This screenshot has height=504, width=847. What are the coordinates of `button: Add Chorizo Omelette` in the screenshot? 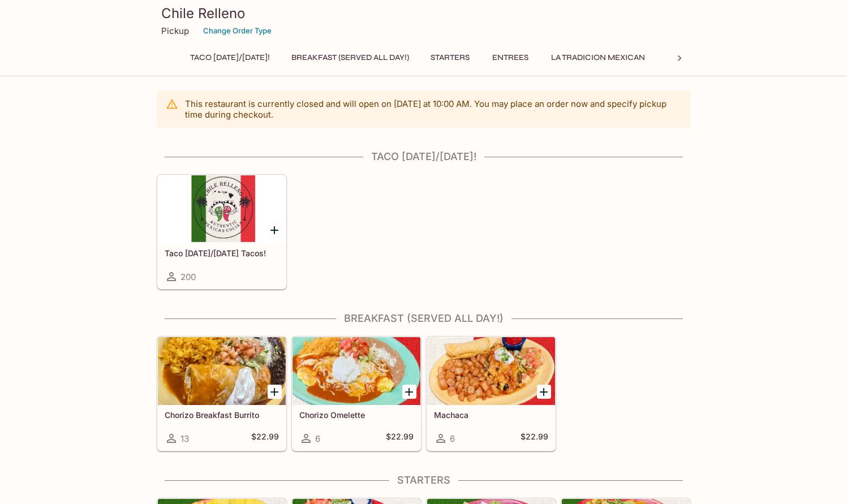 It's located at (409, 391).